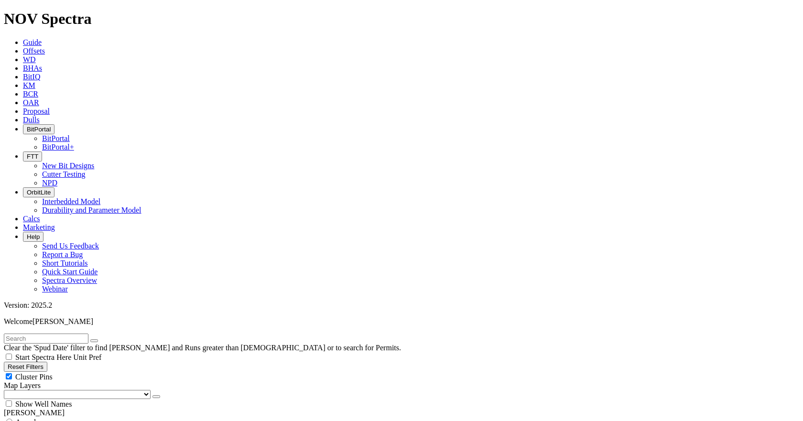 This screenshot has height=421, width=803. Describe the element at coordinates (92, 210) in the screenshot. I see `a: Durability and Parameter Model` at that location.